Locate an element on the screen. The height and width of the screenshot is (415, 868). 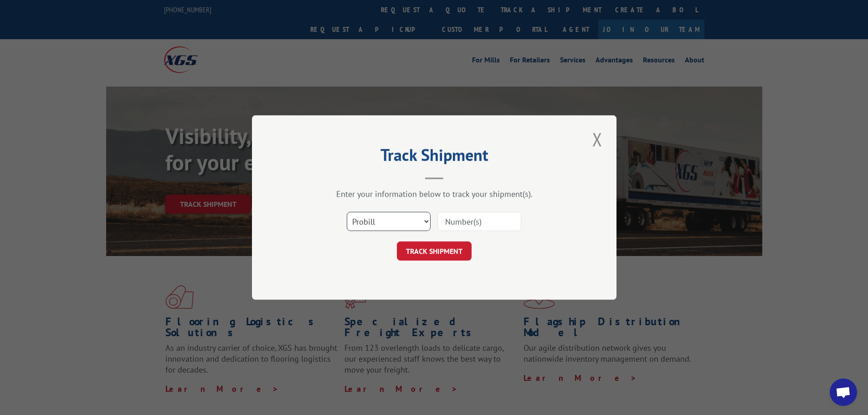
button: TRACK SHIPMENT is located at coordinates (435, 251).